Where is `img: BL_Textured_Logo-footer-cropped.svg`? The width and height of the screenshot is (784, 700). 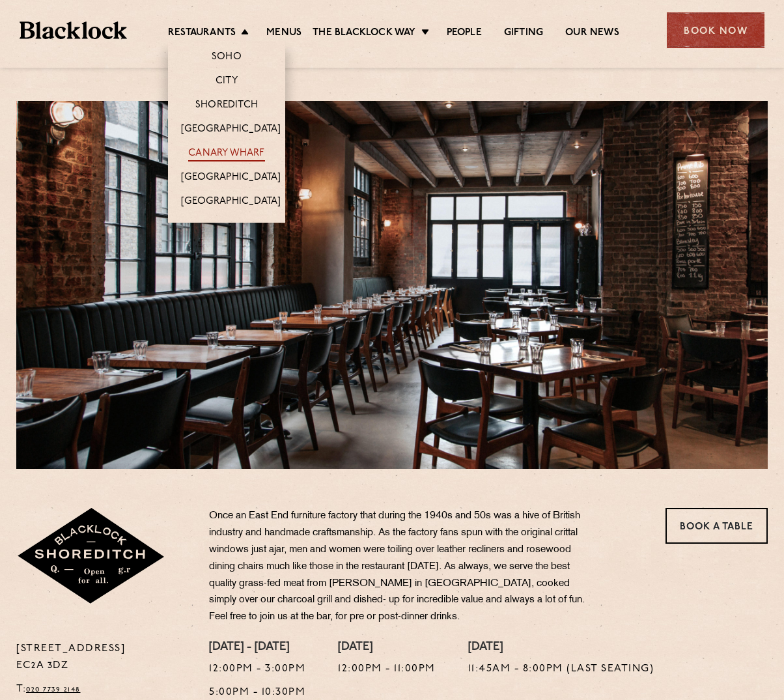 img: BL_Textured_Logo-footer-cropped.svg is located at coordinates (73, 30).